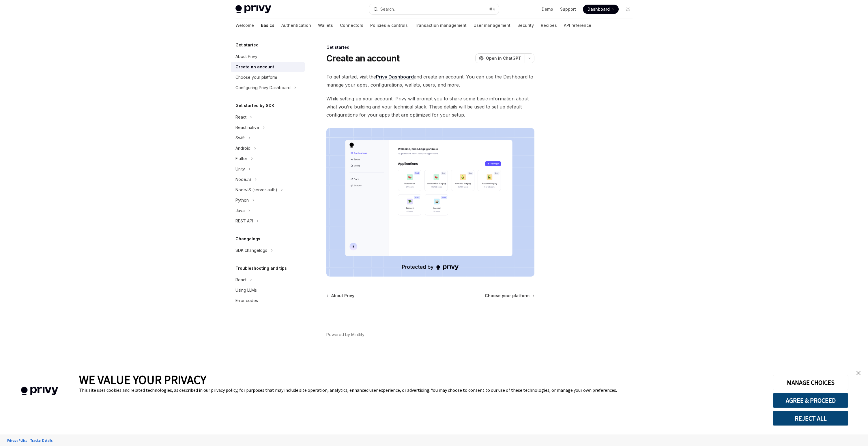  What do you see at coordinates (431, 47) in the screenshot?
I see `div: Get started` at bounding box center [431, 47].